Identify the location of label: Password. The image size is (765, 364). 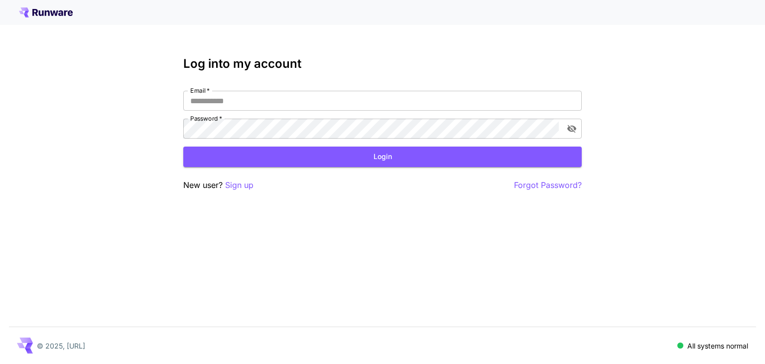
(206, 118).